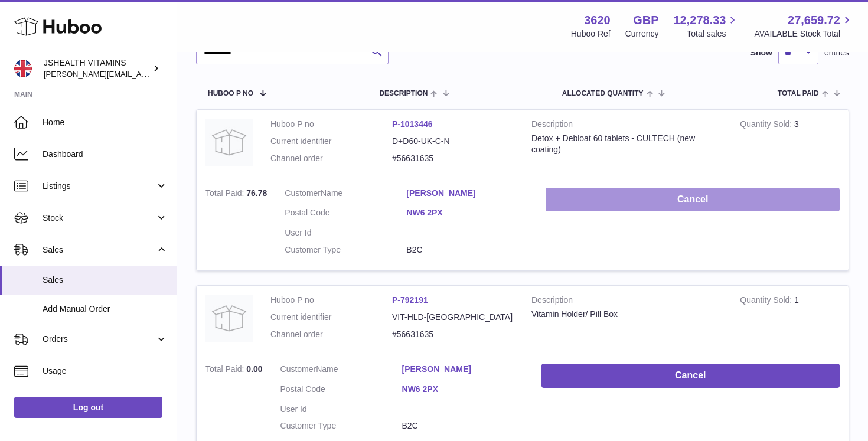  What do you see at coordinates (98, 186) in the screenshot?
I see `span: Listings` at bounding box center [98, 186].